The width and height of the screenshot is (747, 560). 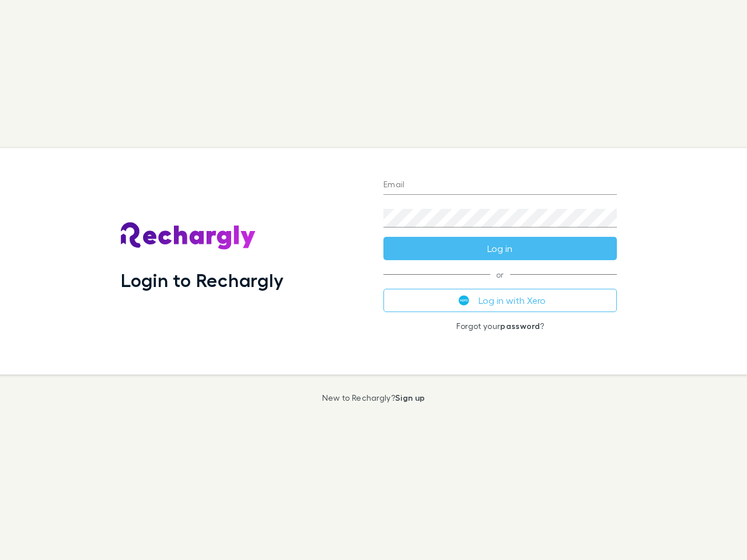 What do you see at coordinates (500, 326) in the screenshot?
I see `p: Forgot your ?` at bounding box center [500, 326].